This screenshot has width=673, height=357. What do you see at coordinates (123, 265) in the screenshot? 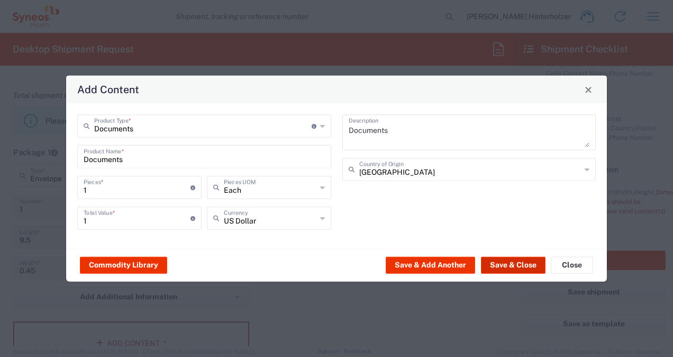
I see `button: Commodity Library` at bounding box center [123, 265].